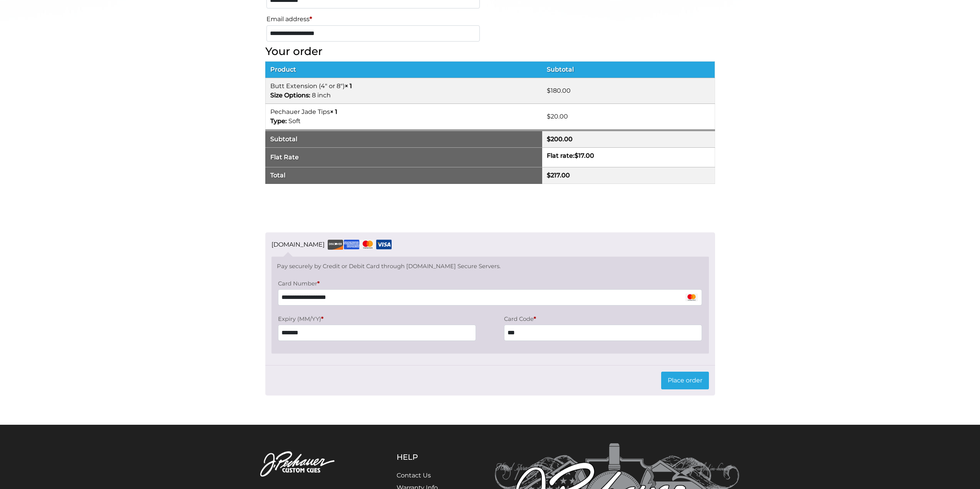  I want to click on h5: Help, so click(426, 457).